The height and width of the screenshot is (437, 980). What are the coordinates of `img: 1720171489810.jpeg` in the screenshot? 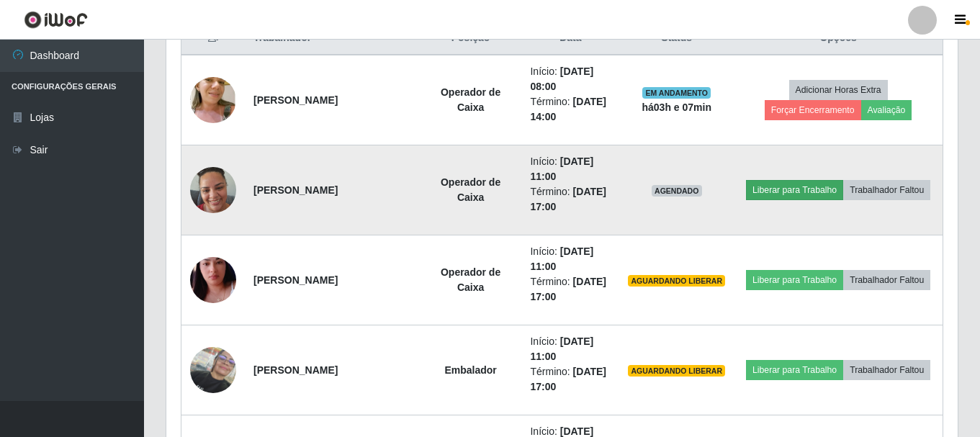 It's located at (213, 370).